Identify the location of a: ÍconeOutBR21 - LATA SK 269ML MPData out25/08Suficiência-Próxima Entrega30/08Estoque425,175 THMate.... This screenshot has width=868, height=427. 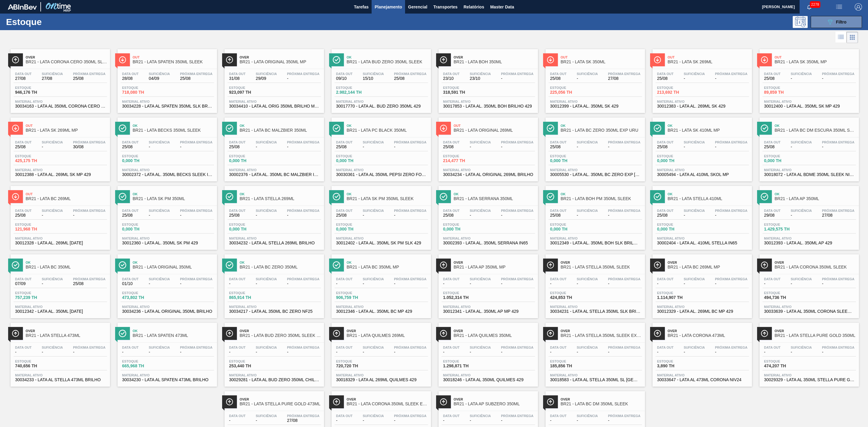
(60, 147).